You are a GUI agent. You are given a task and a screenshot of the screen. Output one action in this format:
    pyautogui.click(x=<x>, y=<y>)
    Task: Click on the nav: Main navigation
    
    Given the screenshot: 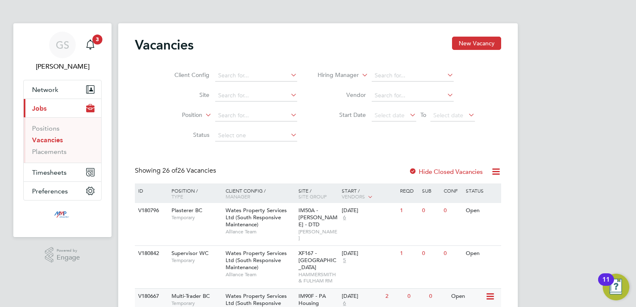 What is the action you would take?
    pyautogui.click(x=62, y=130)
    